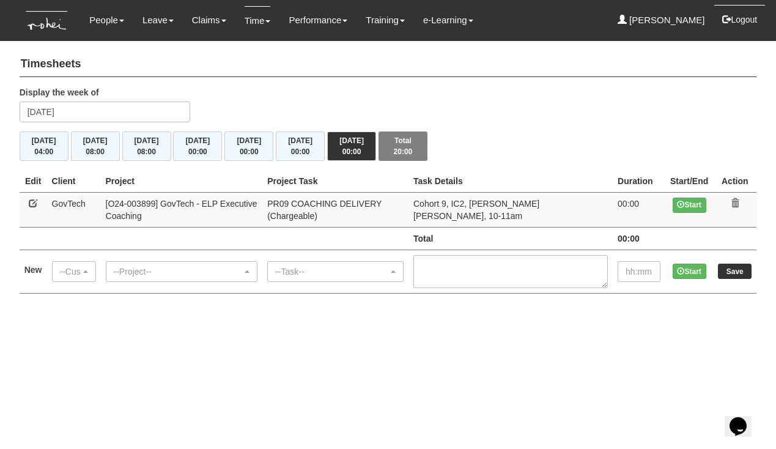 This screenshot has width=776, height=449. Describe the element at coordinates (388, 64) in the screenshot. I see `h4: Timesheets` at that location.